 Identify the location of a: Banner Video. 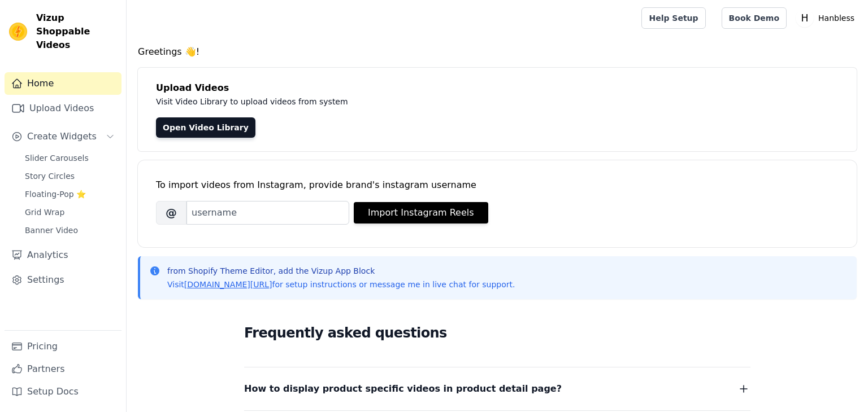
(70, 231).